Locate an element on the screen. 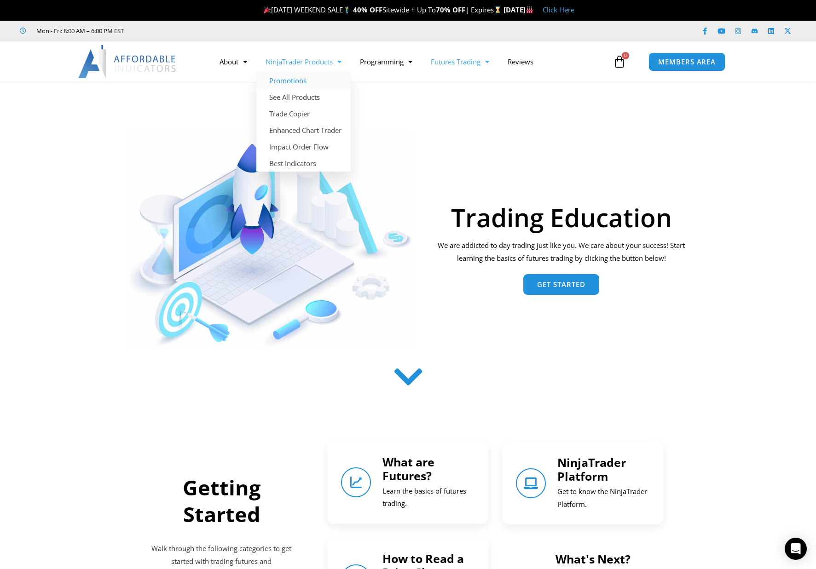 The width and height of the screenshot is (816, 569). div: Open Intercom Messenger is located at coordinates (795, 549).